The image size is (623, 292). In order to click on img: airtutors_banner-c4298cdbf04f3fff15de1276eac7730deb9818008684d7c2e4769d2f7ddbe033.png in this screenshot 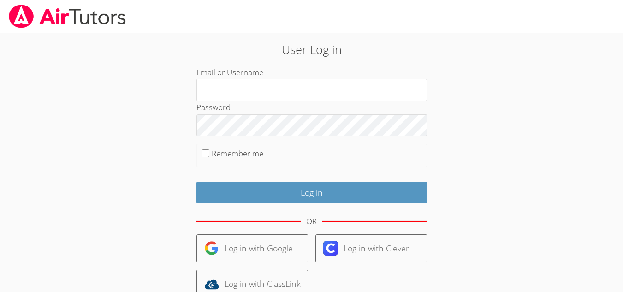, I will do `click(67, 16)`.